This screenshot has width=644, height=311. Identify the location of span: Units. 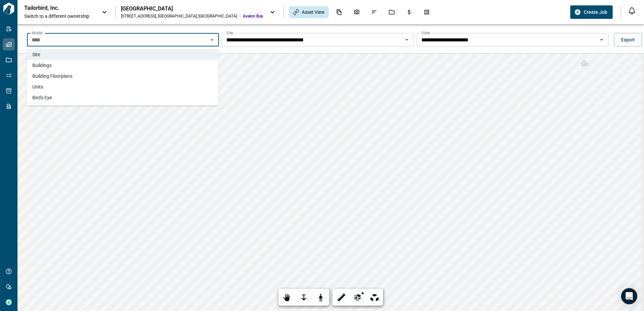
(38, 87).